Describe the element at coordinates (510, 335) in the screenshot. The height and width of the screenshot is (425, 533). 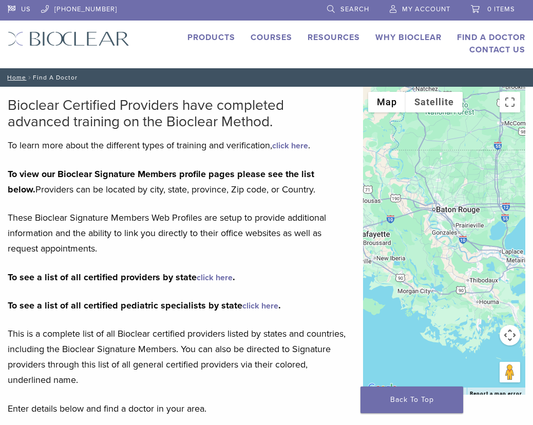
I see `button: Map camera controls` at that location.